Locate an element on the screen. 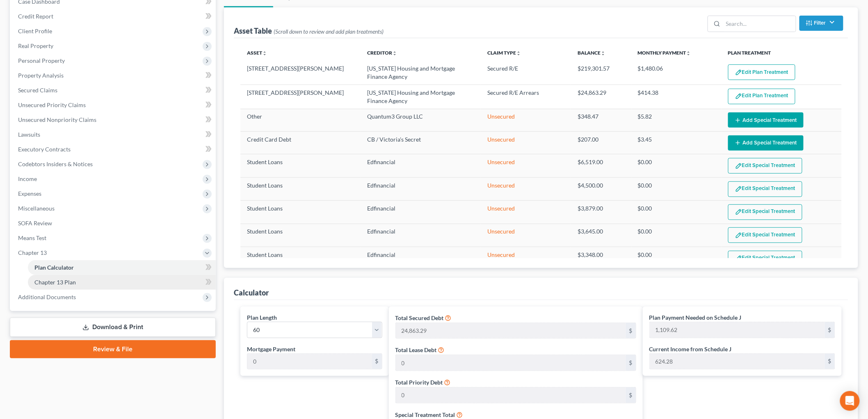 The width and height of the screenshot is (868, 419). a: Download & Print is located at coordinates (113, 327).